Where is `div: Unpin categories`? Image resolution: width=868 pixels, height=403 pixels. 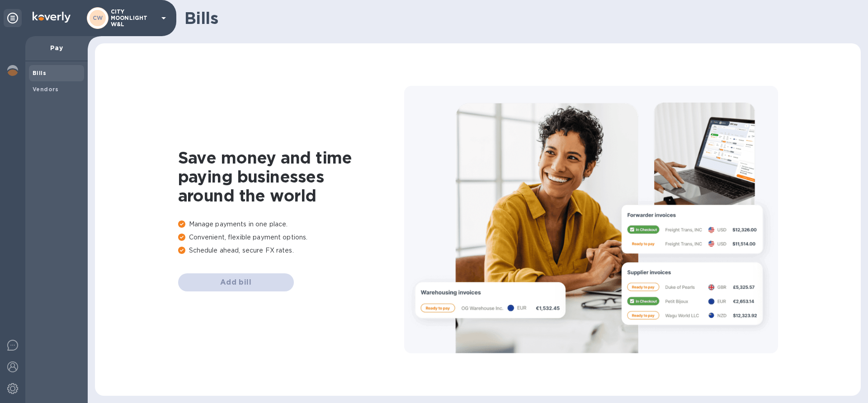
div: Unpin categories is located at coordinates (13, 18).